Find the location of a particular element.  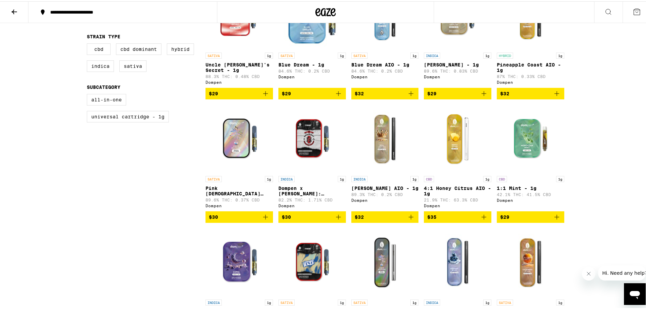

p: 88.3% THC: 0.48% CBD is located at coordinates (239, 75).